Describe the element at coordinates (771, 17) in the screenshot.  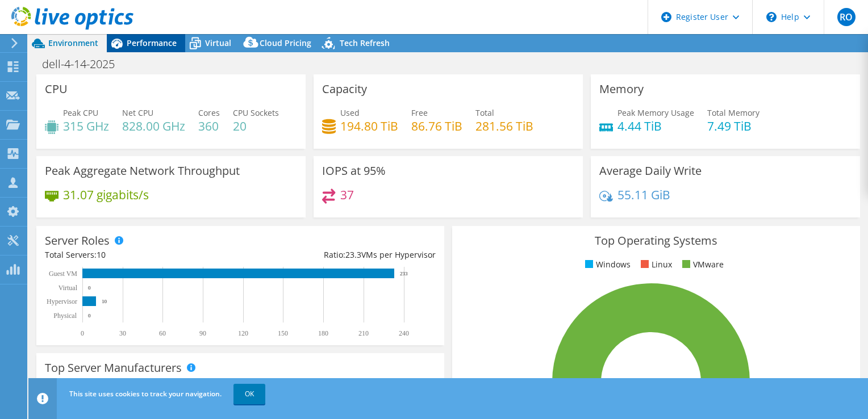
I see `svg: \n` at that location.